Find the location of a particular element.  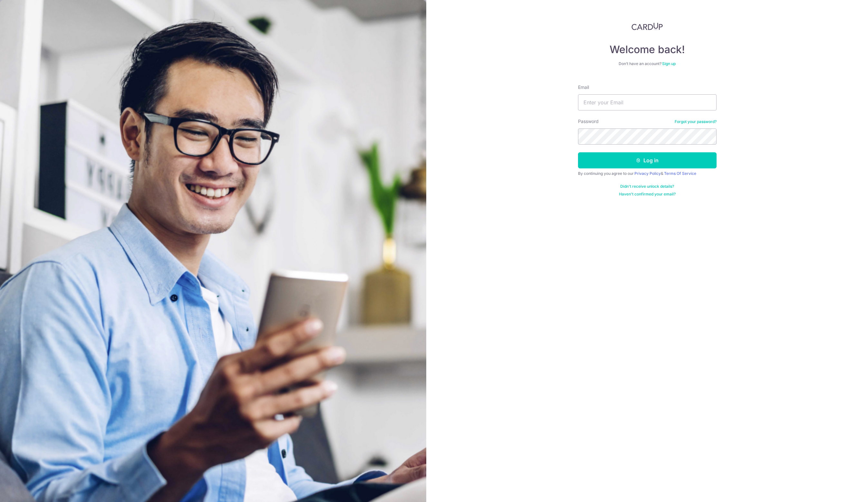

label: Email is located at coordinates (584, 87).